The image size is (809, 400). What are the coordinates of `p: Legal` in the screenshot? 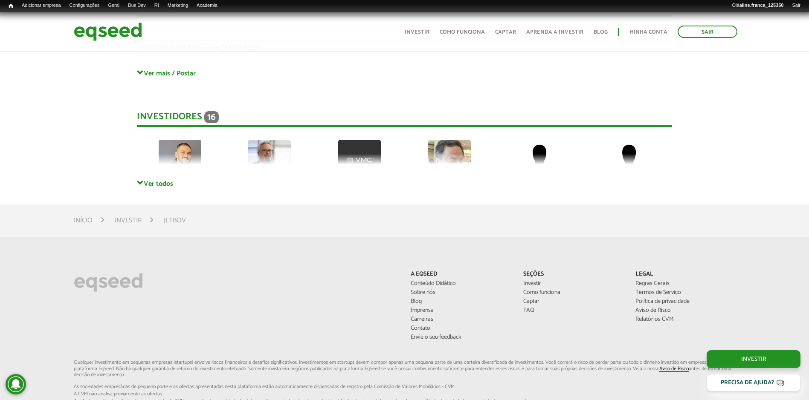 It's located at (685, 275).